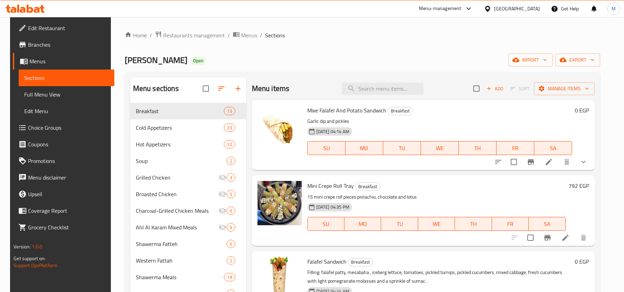 This screenshot has width=624, height=292. What do you see at coordinates (69, 61) in the screenshot?
I see `span: Menus` at bounding box center [69, 61].